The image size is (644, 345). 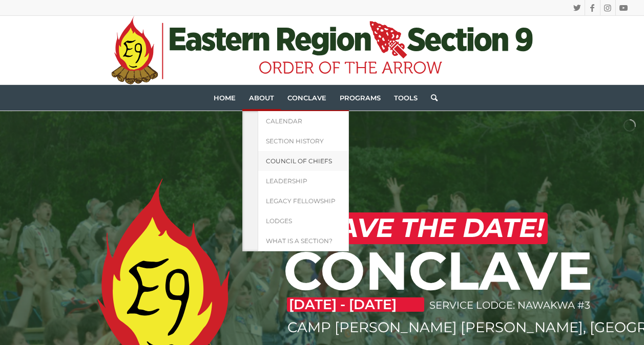 What do you see at coordinates (307, 98) in the screenshot?
I see `a: Conclave` at bounding box center [307, 98].